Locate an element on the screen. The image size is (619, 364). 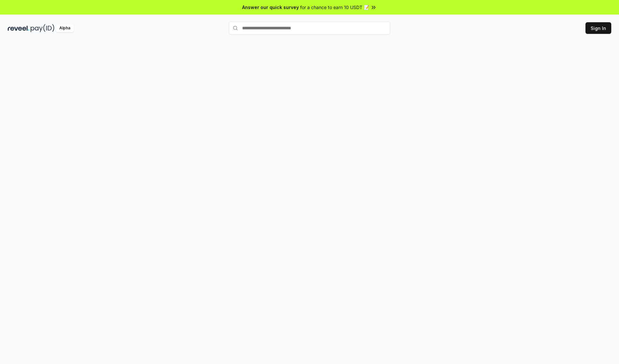
div: Alpha is located at coordinates (65, 28).